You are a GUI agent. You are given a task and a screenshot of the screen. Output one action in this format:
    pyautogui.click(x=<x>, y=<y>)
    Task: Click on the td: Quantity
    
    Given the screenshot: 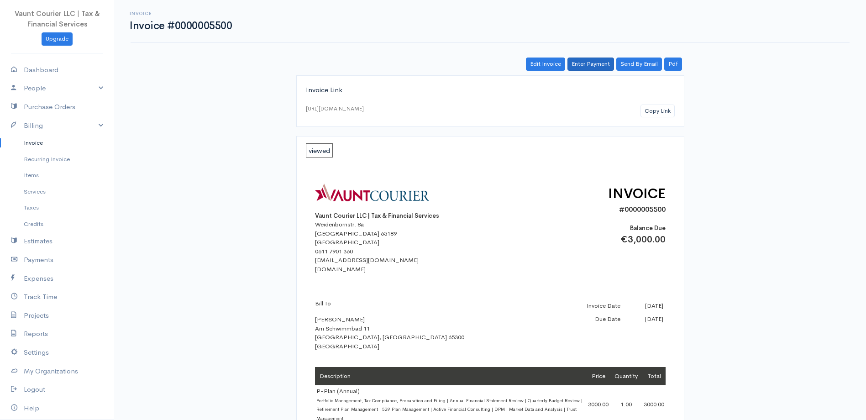 What is the action you would take?
    pyautogui.click(x=626, y=376)
    